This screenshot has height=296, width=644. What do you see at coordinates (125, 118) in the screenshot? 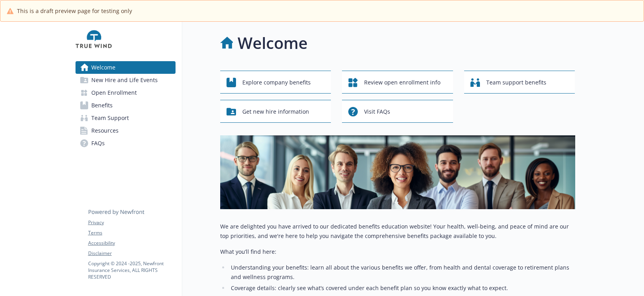
I see `a: Team Support` at bounding box center [125, 118].